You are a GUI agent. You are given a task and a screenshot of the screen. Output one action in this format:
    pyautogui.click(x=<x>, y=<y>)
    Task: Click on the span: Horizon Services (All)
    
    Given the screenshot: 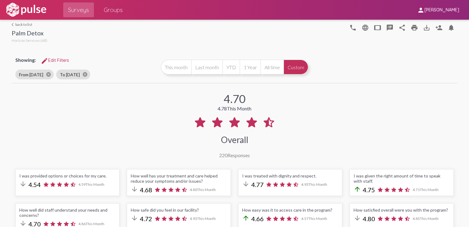 What is the action you would take?
    pyautogui.click(x=29, y=40)
    